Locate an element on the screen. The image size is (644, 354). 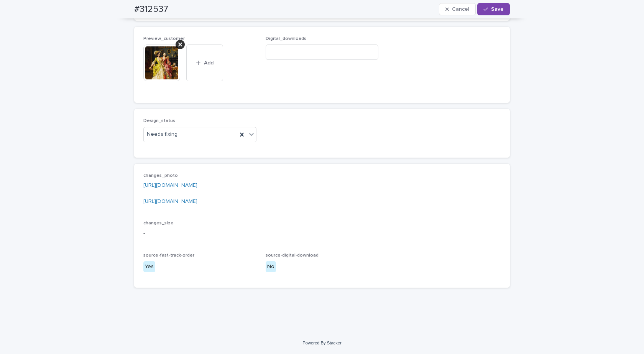
h2: #312537 is located at coordinates (151, 9).